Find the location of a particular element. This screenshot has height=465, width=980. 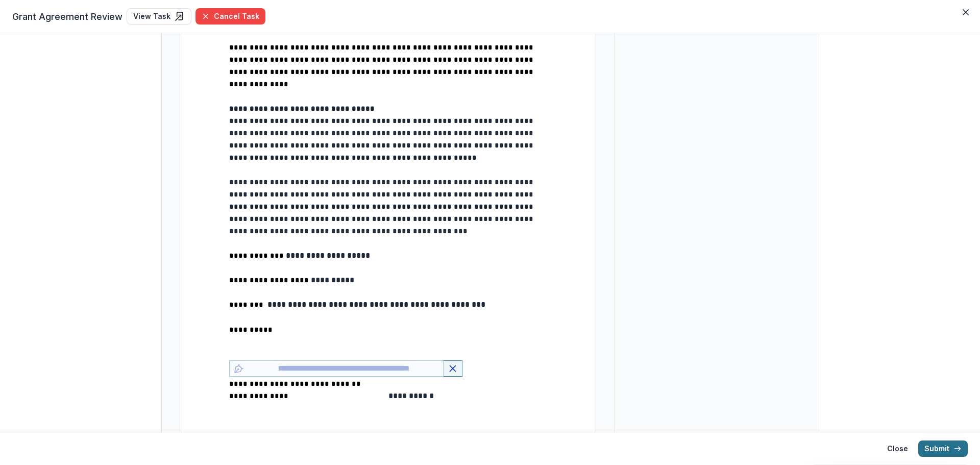

button: Submit is located at coordinates (943, 449).